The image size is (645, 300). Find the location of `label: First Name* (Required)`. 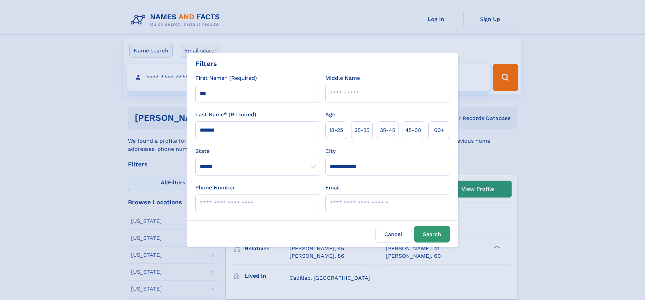

label: First Name* (Required) is located at coordinates (226, 78).